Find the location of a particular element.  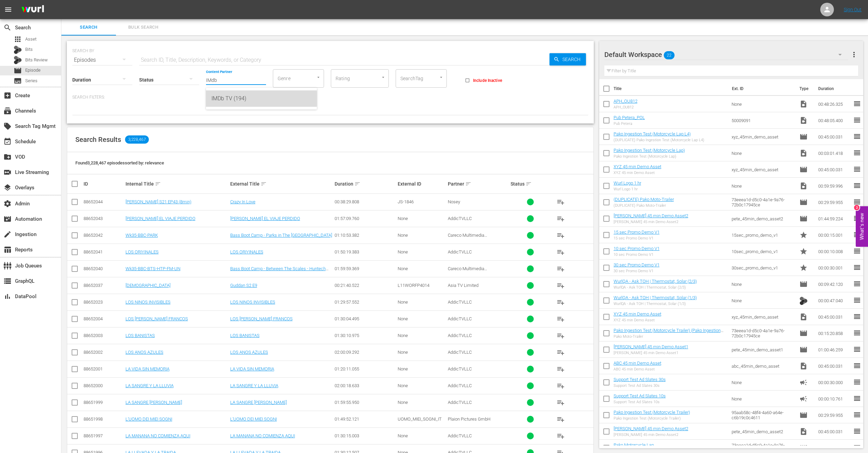

div: Pako Ingestion Test (Motorcycle Lap) is located at coordinates (649, 156).